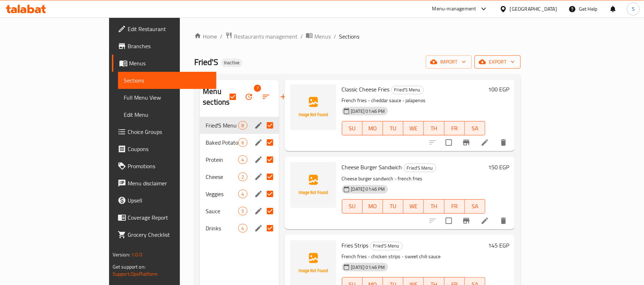  Describe the element at coordinates (414, 179) in the screenshot. I see `p: Cheese burger sandwich - french fries` at that location.